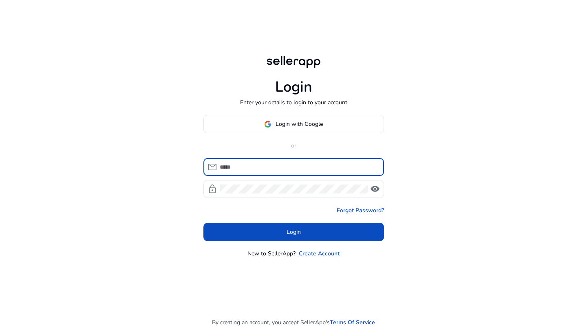 The width and height of the screenshot is (587, 334). What do you see at coordinates (319, 254) in the screenshot?
I see `a: Create Account` at bounding box center [319, 254].